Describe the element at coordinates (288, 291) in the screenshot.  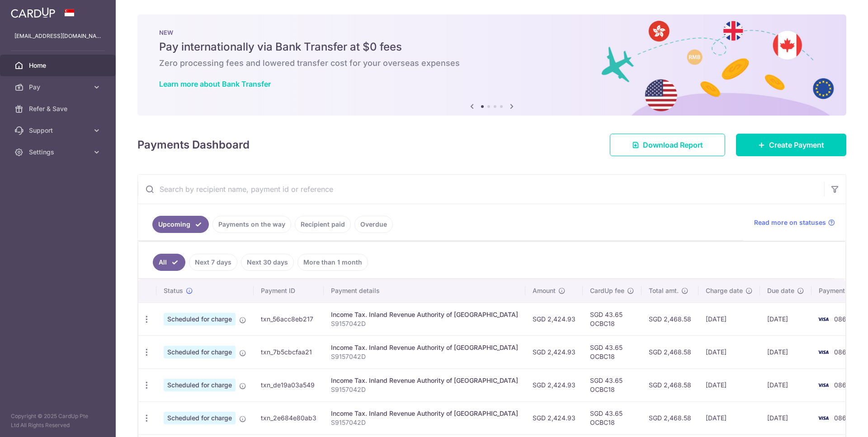
I see `th: Payment ID` at that location.